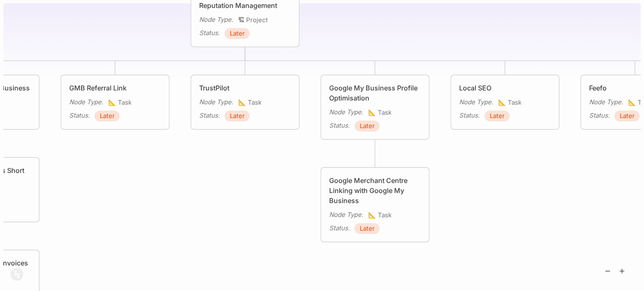 This screenshot has width=644, height=291. What do you see at coordinates (116, 88) in the screenshot?
I see `div: GMB Referral Link` at bounding box center [116, 88].